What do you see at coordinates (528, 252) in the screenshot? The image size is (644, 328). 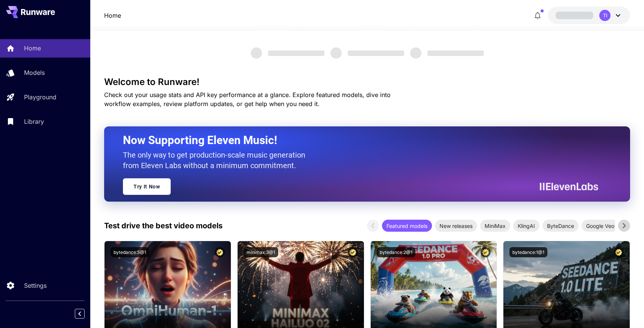 I see `button: bytedance:1@1` at bounding box center [528, 252].